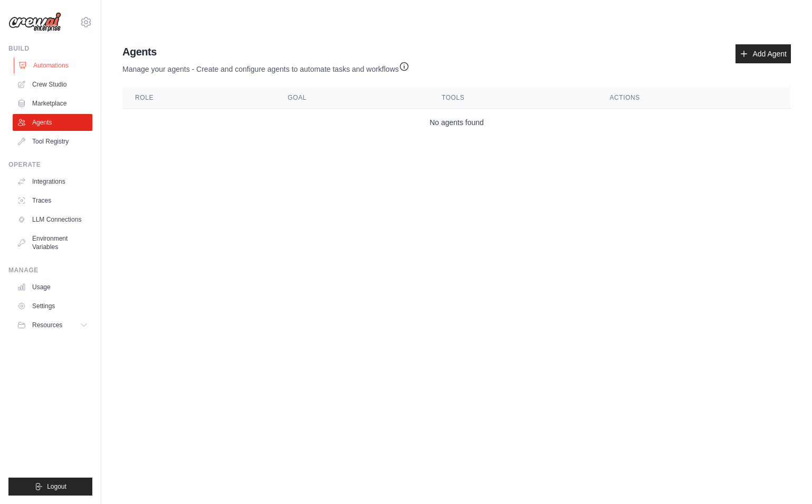  Describe the element at coordinates (35, 22) in the screenshot. I see `img: Logo` at that location.